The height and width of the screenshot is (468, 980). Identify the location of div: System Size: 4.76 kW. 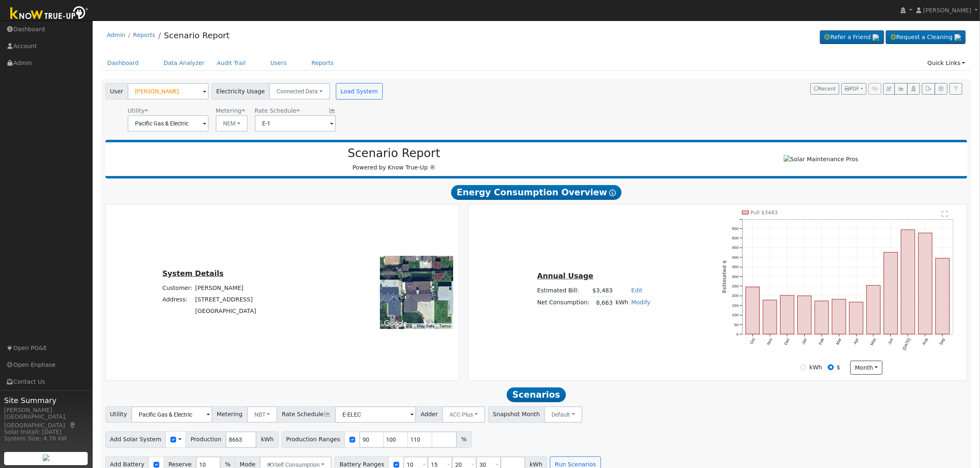
(46, 438).